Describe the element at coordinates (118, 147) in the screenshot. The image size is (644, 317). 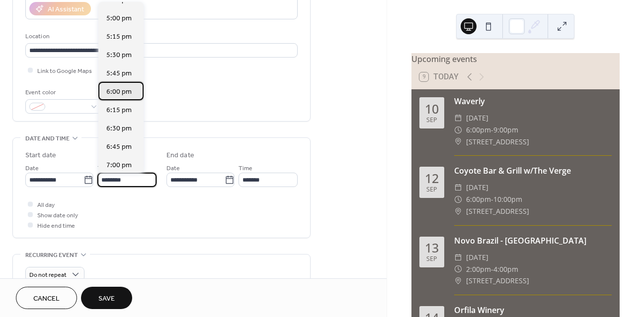
I see `span: 6:45 pm` at that location.